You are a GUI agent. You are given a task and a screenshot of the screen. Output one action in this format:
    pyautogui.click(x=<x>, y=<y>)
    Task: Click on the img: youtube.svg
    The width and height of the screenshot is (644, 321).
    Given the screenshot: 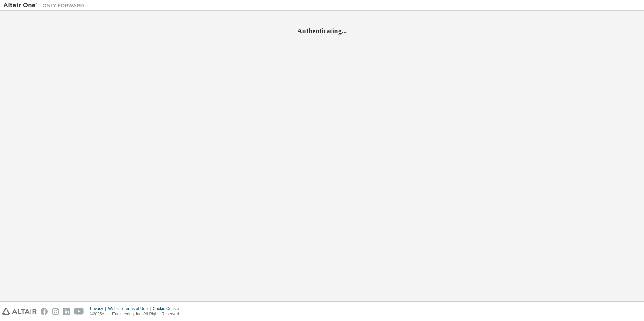 What is the action you would take?
    pyautogui.click(x=79, y=311)
    